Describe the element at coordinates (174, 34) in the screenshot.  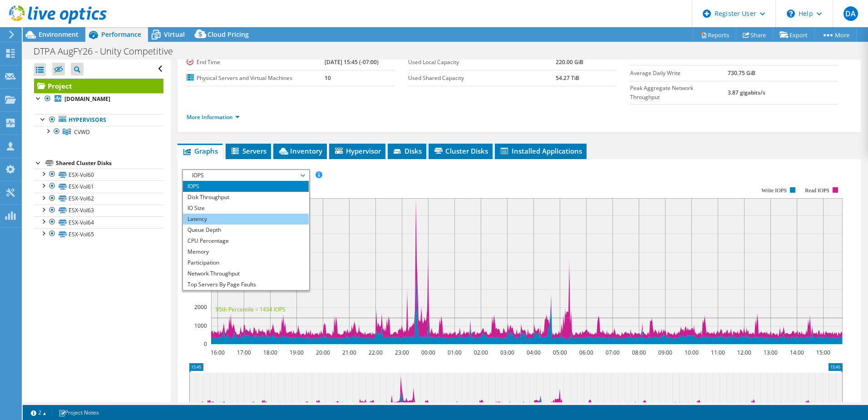
I see `span: Virtual` at that location.